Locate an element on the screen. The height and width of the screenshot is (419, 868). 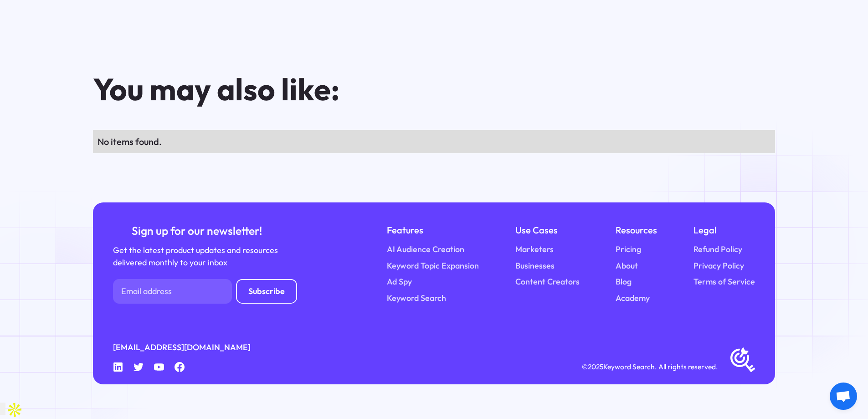
div: Features is located at coordinates (433, 230).